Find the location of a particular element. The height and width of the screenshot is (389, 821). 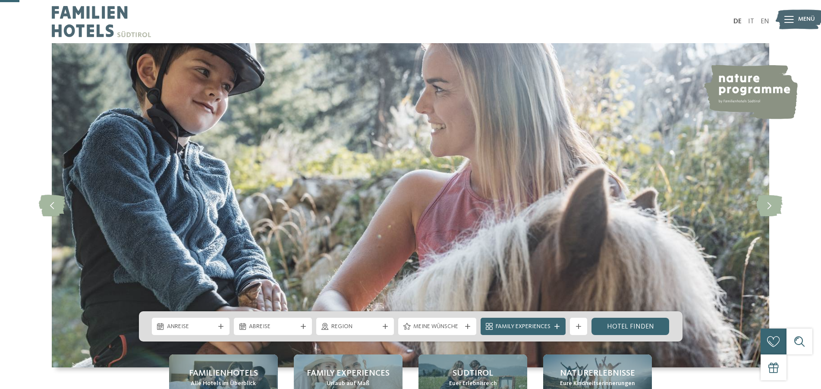

a: Hotel finden is located at coordinates (630, 326).